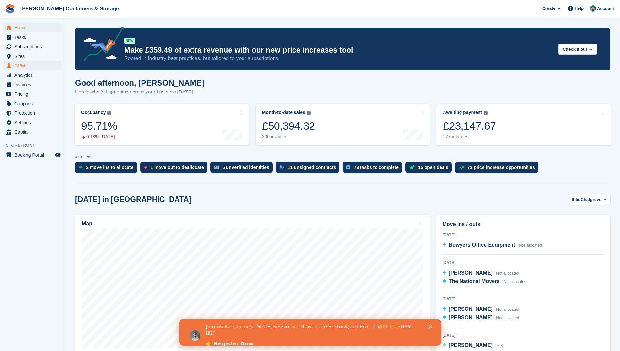 Image resolution: width=620 pixels, height=351 pixels. I want to click on span: Settings, so click(34, 123).